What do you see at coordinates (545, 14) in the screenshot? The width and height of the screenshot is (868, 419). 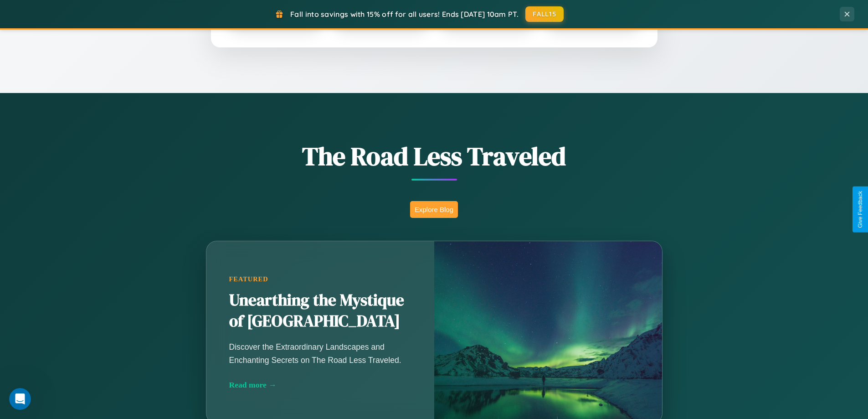 I see `button: FALL15` at bounding box center [545, 14].